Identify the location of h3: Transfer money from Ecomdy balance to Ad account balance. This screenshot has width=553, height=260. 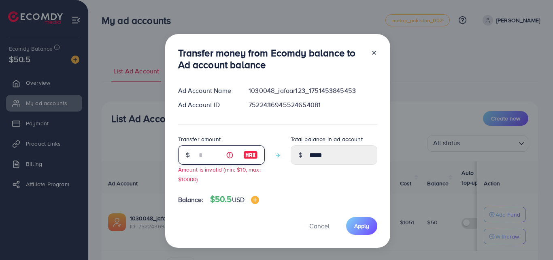
(271, 59).